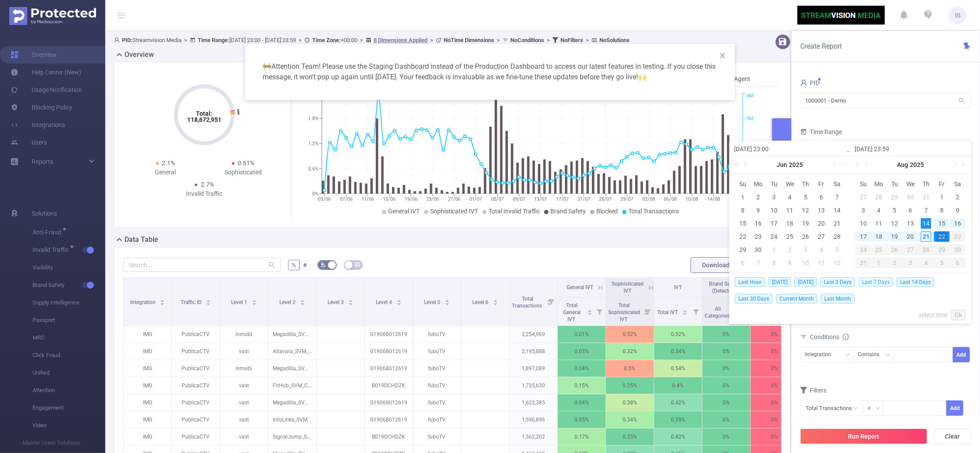 This screenshot has width=980, height=453. I want to click on td: June 6, 2025, so click(821, 197).